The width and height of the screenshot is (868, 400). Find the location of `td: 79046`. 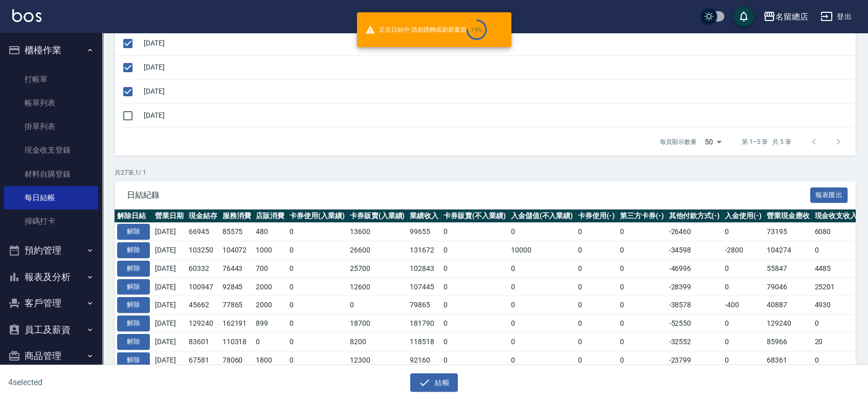

td: 79046 is located at coordinates (789, 287).